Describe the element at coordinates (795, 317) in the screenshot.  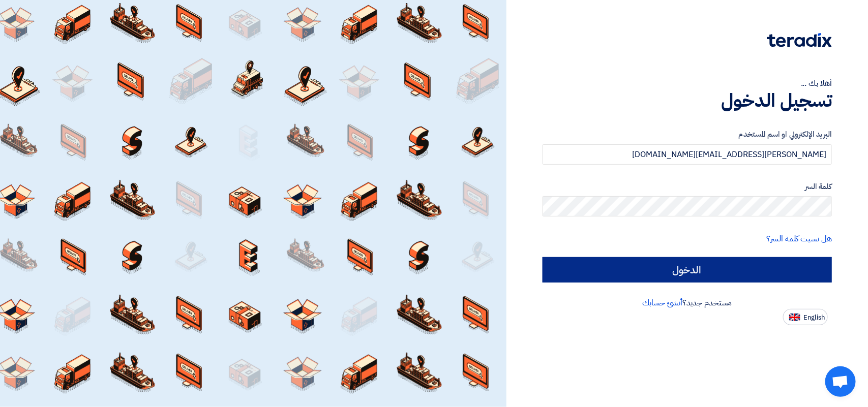
I see `img: en-US.png` at that location.